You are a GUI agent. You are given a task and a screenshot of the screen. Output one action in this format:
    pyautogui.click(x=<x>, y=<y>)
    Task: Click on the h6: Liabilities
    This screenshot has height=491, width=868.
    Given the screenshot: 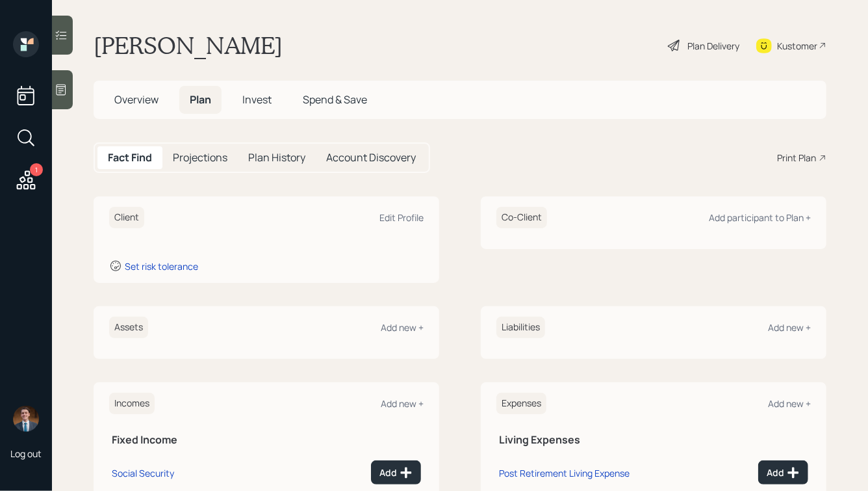 What is the action you would take?
    pyautogui.click(x=520, y=327)
    